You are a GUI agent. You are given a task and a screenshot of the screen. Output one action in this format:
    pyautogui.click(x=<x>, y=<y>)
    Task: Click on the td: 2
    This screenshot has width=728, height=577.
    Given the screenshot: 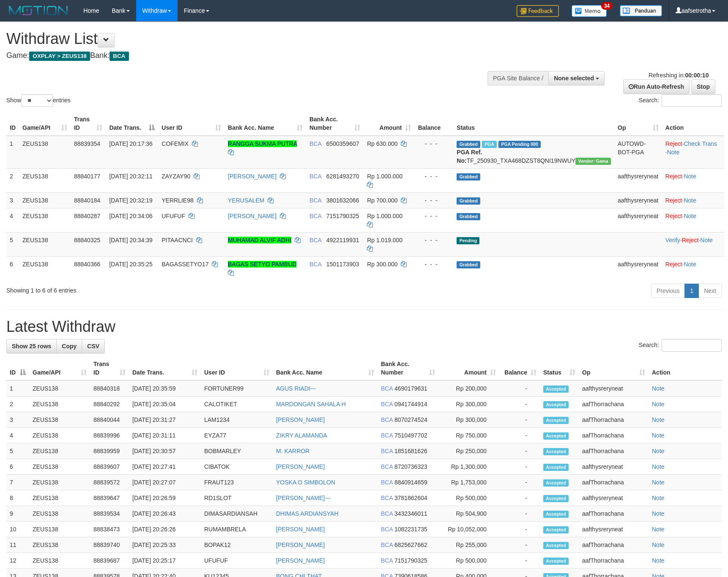 What is the action you would take?
    pyautogui.click(x=18, y=404)
    